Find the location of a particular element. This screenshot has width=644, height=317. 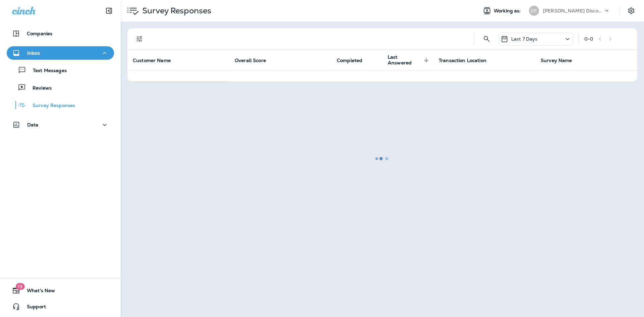

button: Survey Responses is located at coordinates (60, 105).